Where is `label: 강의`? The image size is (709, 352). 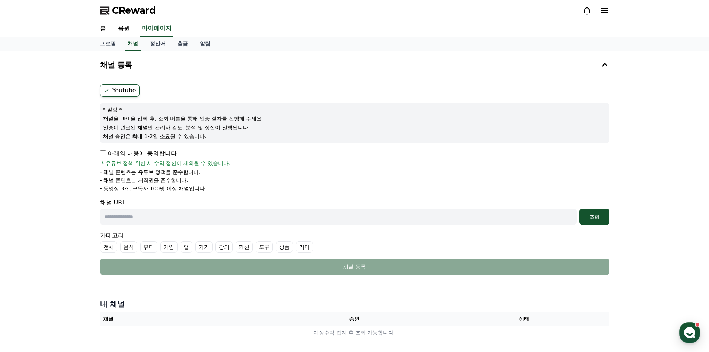
label: 강의 is located at coordinates (224, 247).